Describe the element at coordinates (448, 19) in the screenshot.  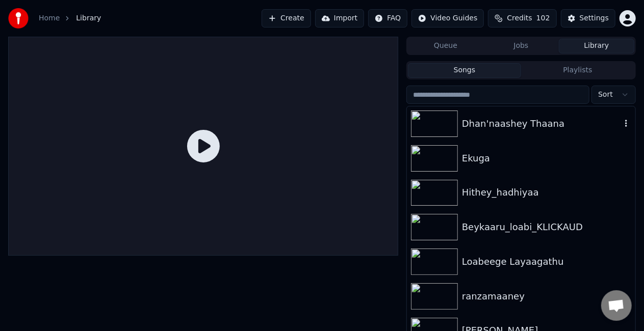
I see `button: Video Guides` at that location.